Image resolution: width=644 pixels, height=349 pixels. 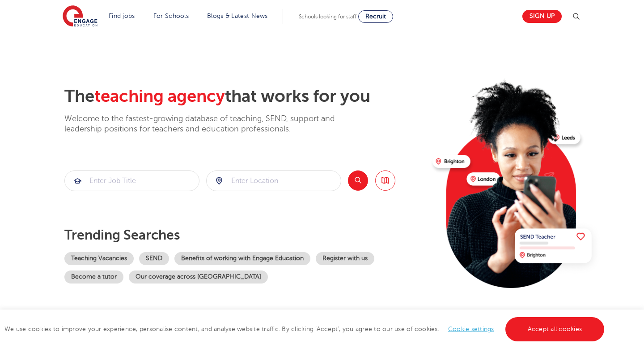 What do you see at coordinates (376, 16) in the screenshot?
I see `span: Recruit` at bounding box center [376, 16].